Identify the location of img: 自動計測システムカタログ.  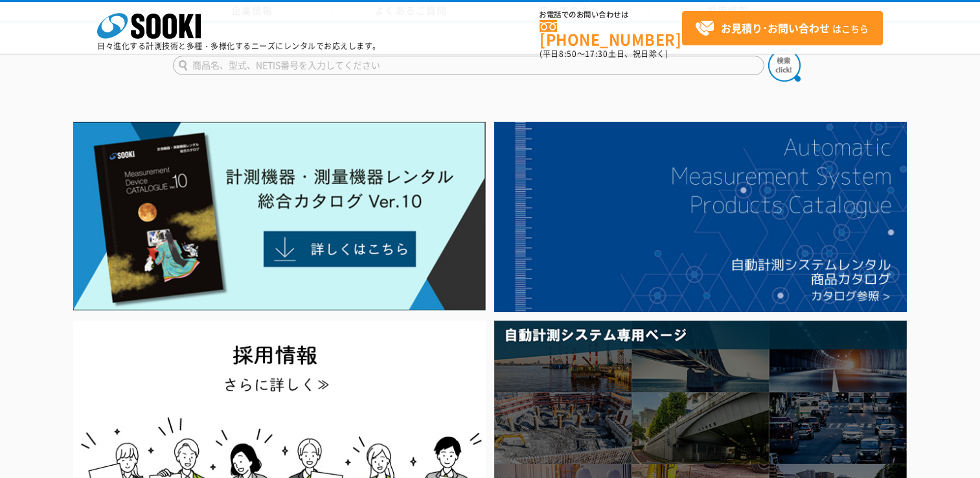
(700, 217).